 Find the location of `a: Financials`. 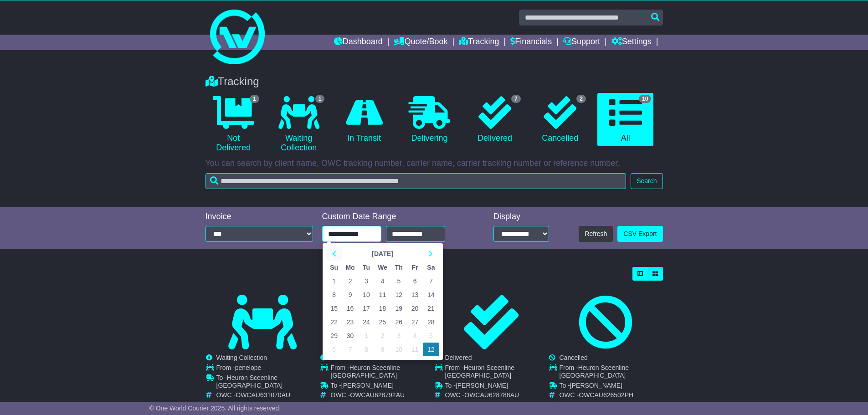

a: Financials is located at coordinates (531, 42).